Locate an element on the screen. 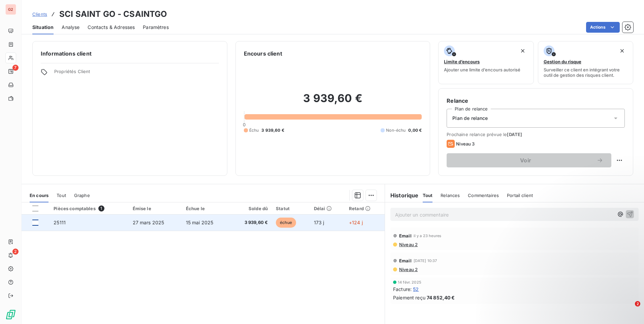 Image resolution: width=644 pixels, height=324 pixels. span: Niveau 3 is located at coordinates (465, 143).